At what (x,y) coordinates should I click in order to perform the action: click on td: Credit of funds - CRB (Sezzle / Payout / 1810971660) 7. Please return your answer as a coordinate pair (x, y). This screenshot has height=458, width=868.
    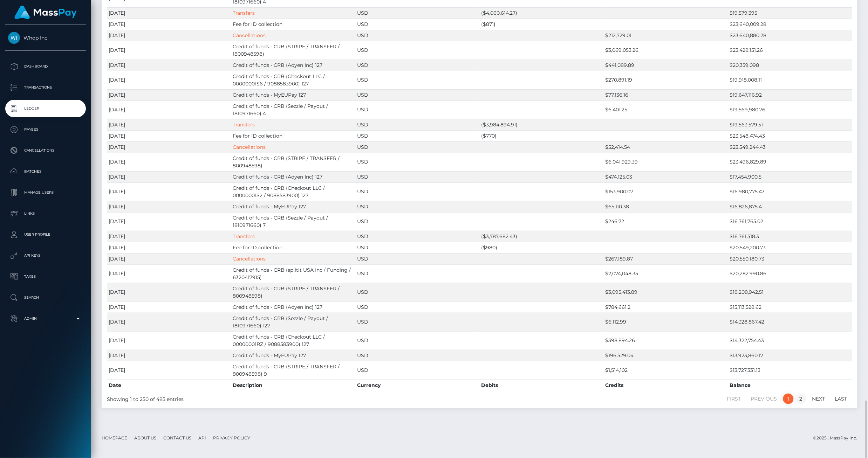
    Looking at the image, I should click on (293, 221).